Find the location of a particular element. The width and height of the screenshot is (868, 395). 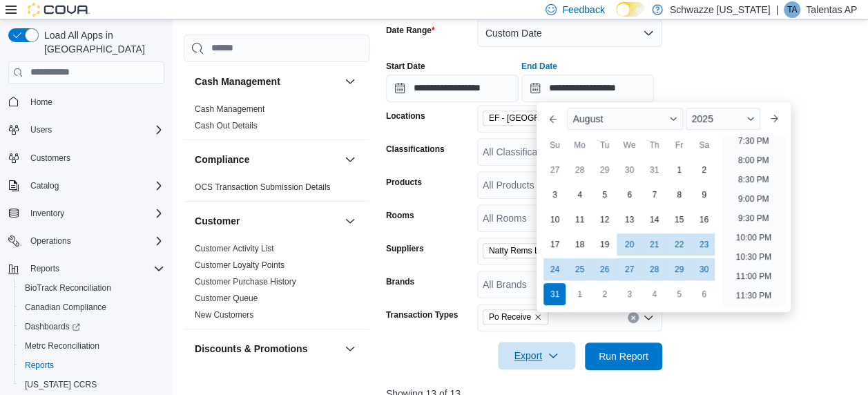

span: Users is located at coordinates (95, 130).